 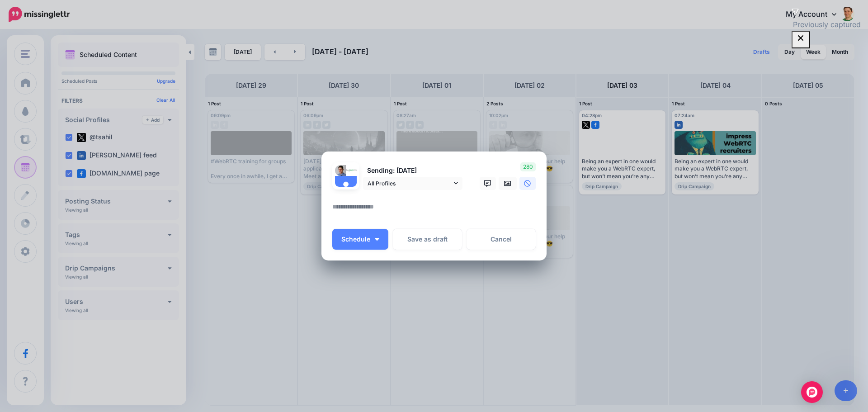 What do you see at coordinates (528, 167) in the screenshot?
I see `span: 280` at bounding box center [528, 167].